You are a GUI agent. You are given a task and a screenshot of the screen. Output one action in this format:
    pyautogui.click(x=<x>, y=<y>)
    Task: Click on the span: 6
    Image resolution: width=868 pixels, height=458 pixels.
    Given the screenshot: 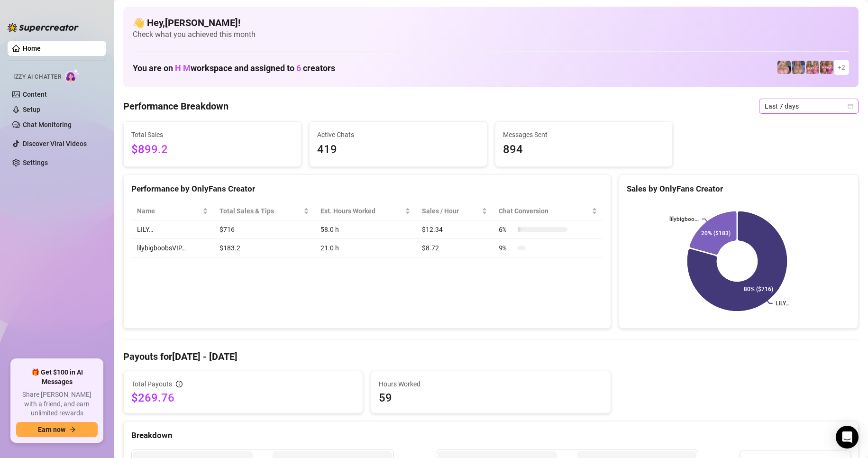 What is the action you would take?
    pyautogui.click(x=299, y=68)
    